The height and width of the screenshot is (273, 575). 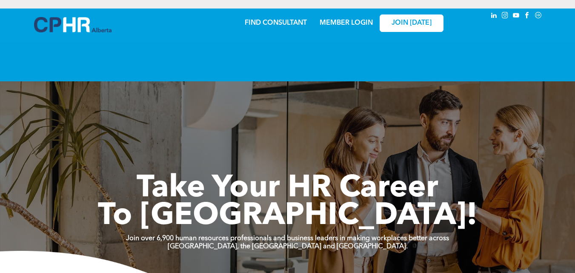 I want to click on img: A blue and white logo for cp alberta, so click(x=73, y=25).